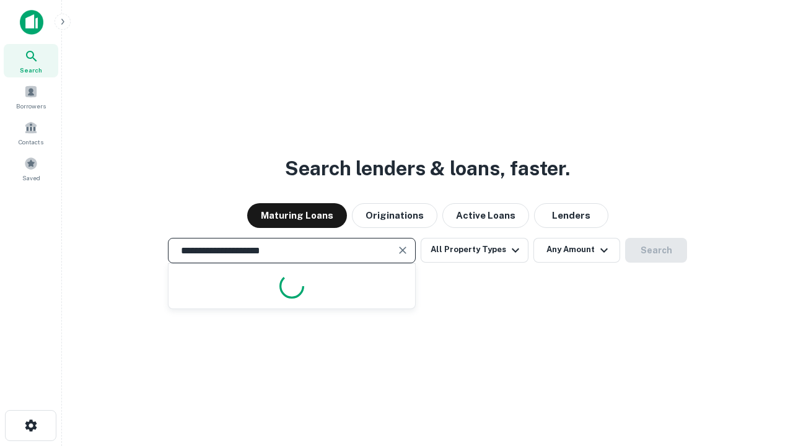 This screenshot has height=446, width=793. I want to click on a: Borrowers, so click(31, 97).